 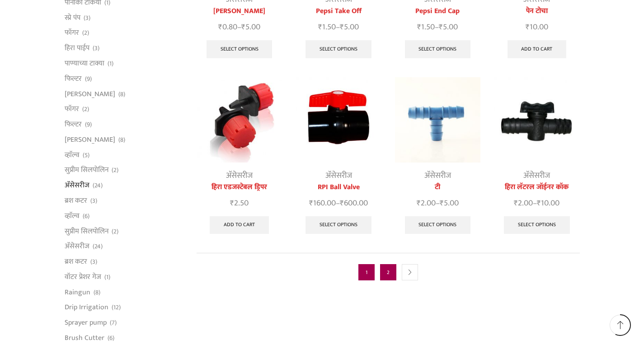 What do you see at coordinates (111, 338) in the screenshot?
I see `span: (6)` at bounding box center [111, 338].